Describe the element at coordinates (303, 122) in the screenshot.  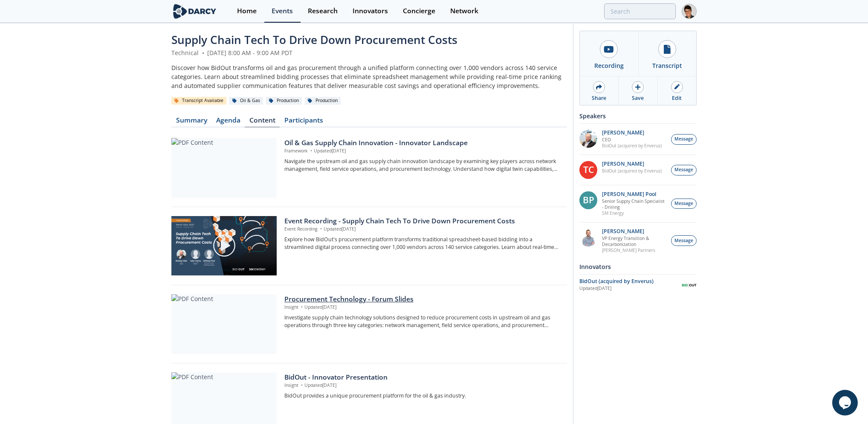
I see `a: Participants` at that location.